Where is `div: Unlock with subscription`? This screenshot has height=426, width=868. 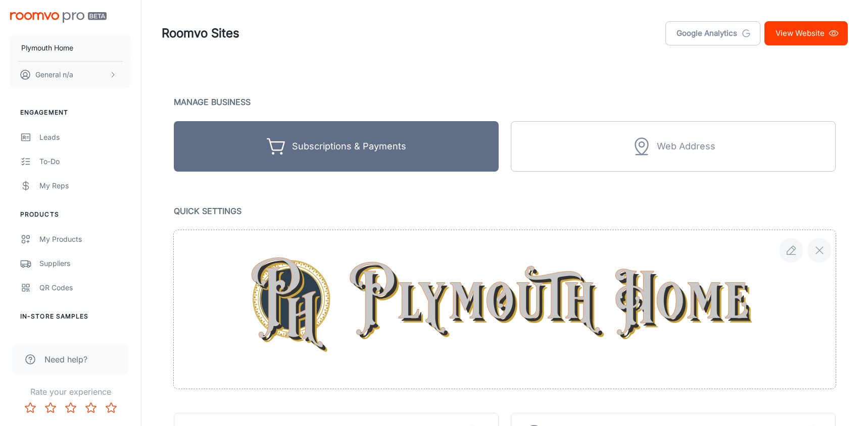 div: Unlock with subscription is located at coordinates (673, 146).